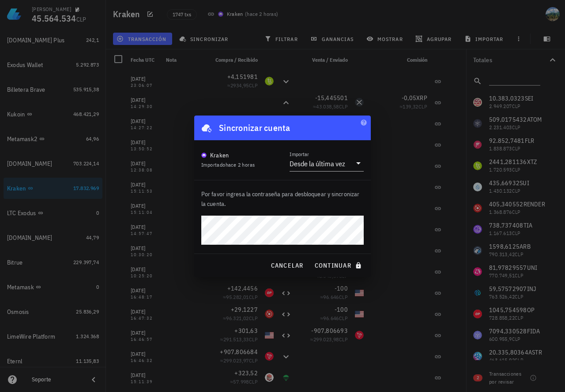 The width and height of the screenshot is (565, 392). I want to click on button: cancelar, so click(286, 266).